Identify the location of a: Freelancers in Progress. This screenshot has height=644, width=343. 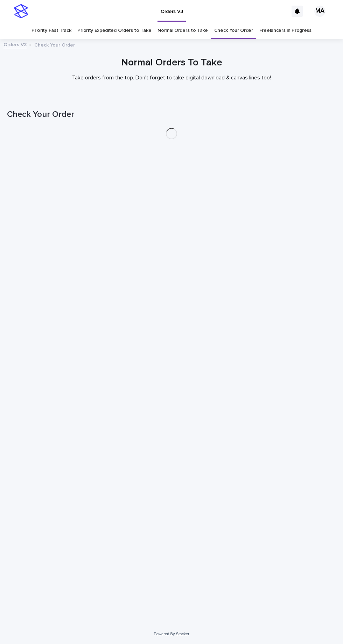
(285, 30).